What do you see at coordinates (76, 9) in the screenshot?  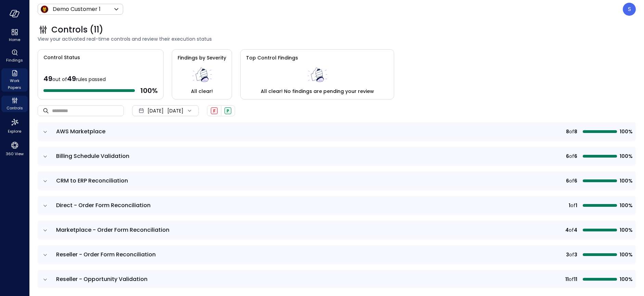 I see `p: Demo Customer 1` at bounding box center [76, 9].